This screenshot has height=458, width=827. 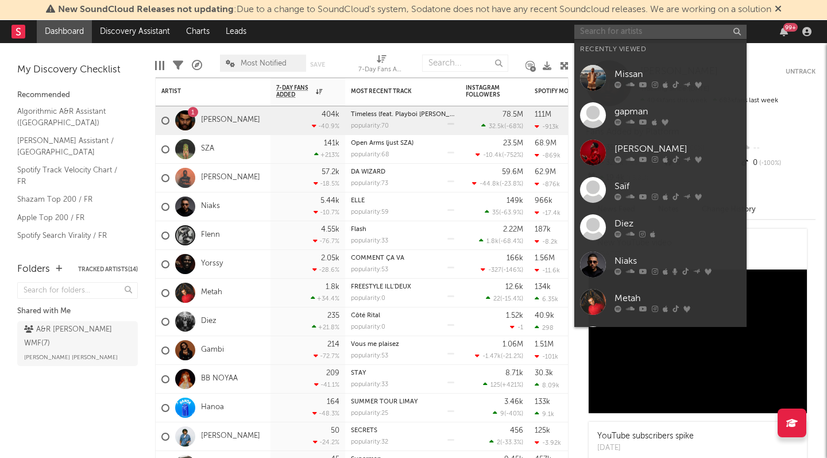 I want to click on a: Diez, so click(x=661, y=227).